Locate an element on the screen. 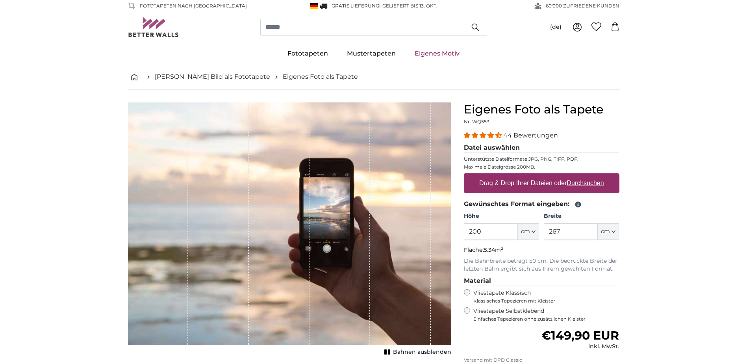  button: (de) is located at coordinates (555, 27).